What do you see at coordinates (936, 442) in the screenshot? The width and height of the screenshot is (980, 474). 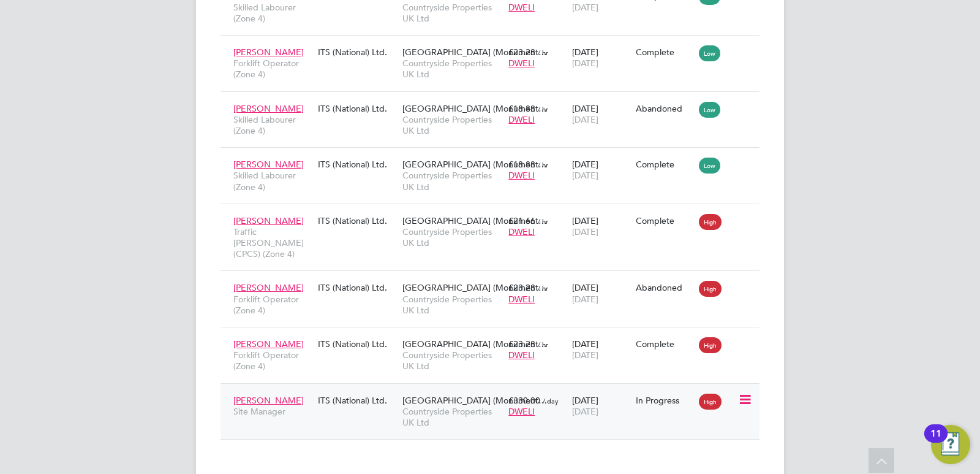 I see `div: 11` at bounding box center [936, 442].